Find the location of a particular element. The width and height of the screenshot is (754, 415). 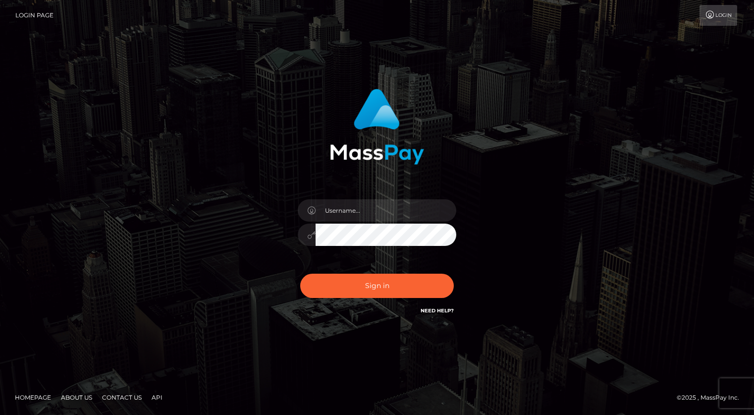

button: Sign in is located at coordinates (377, 285).